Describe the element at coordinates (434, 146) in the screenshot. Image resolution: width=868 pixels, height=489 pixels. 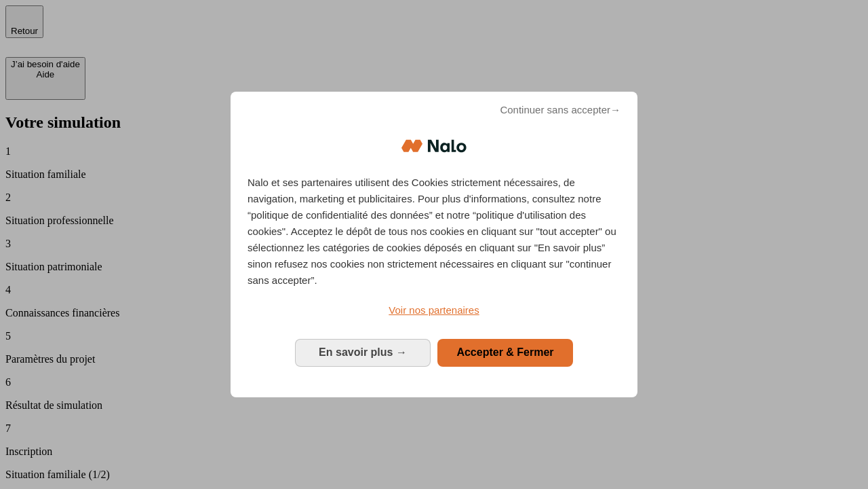
I see `img: Logo` at that location.